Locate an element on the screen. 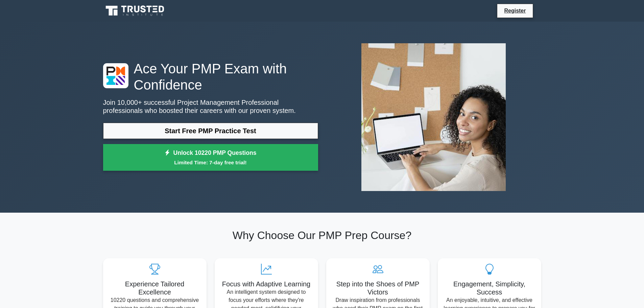  h5: Experience Tailored Excellence is located at coordinates (155, 288).